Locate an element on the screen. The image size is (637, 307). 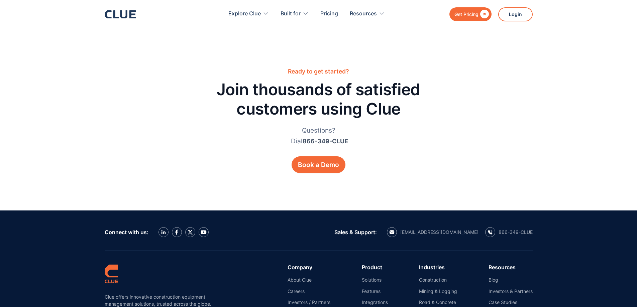
img: clue logo simple is located at coordinates (111, 274).